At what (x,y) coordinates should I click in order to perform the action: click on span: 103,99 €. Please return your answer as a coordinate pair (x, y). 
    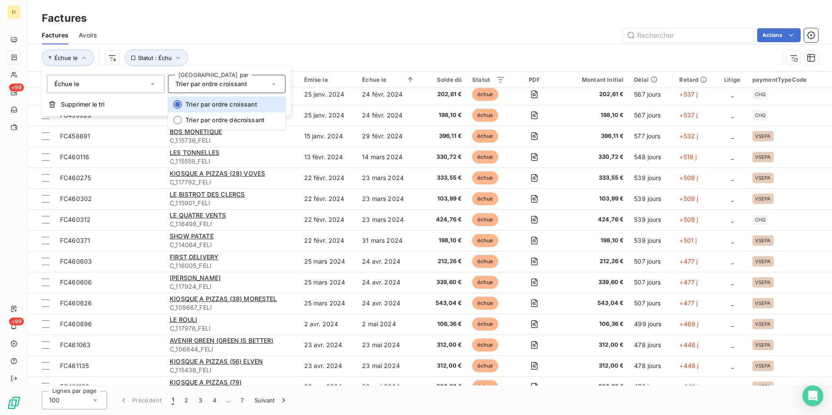
    Looking at the image, I should click on (444, 199).